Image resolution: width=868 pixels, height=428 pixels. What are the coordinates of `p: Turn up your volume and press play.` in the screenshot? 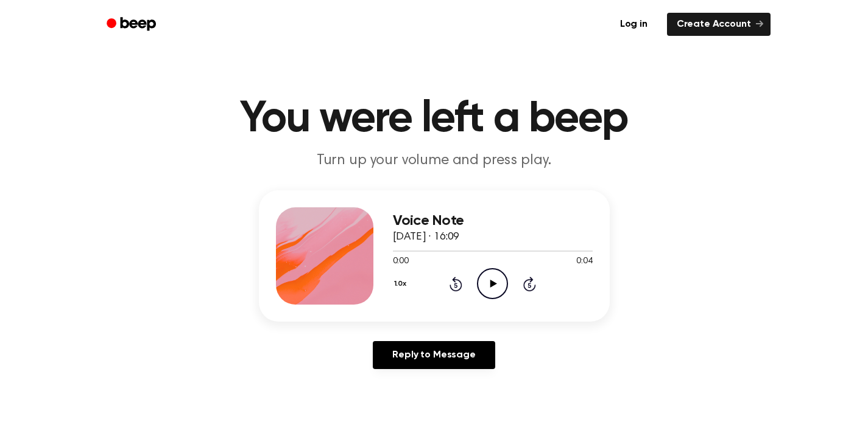 It's located at (434, 160).